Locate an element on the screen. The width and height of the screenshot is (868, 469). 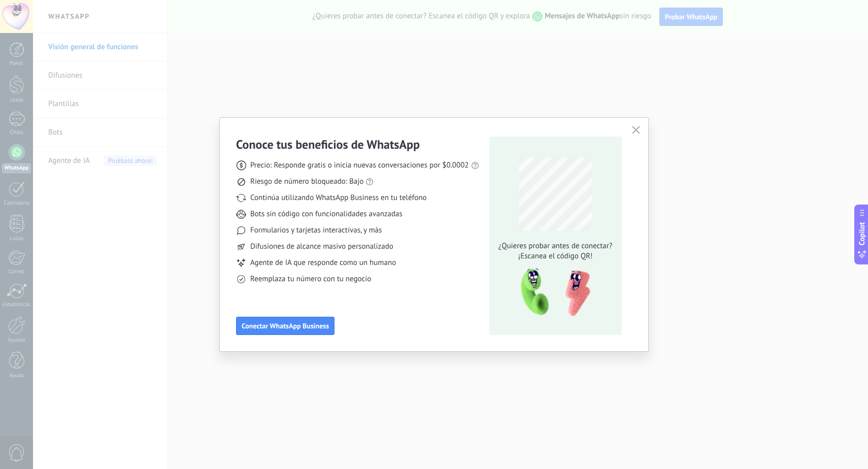
span: ¿Quieres probar antes de conectar? is located at coordinates (555, 246).